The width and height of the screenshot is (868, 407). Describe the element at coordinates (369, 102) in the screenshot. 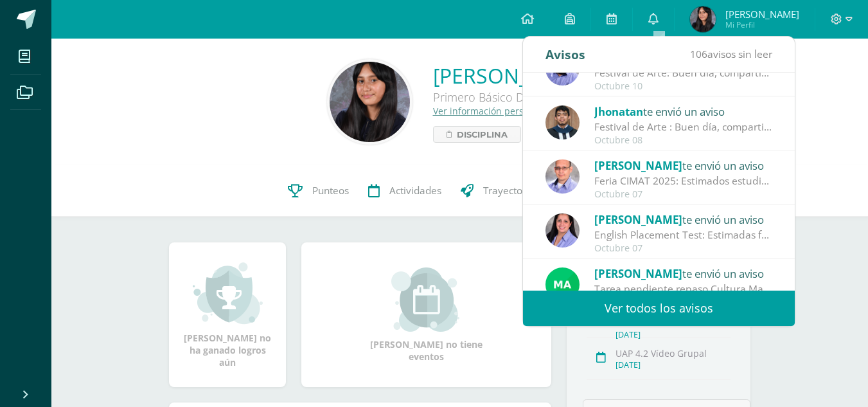

I see `img: 8bf85902bf02e59e2a42e298a172527f.png` at that location.